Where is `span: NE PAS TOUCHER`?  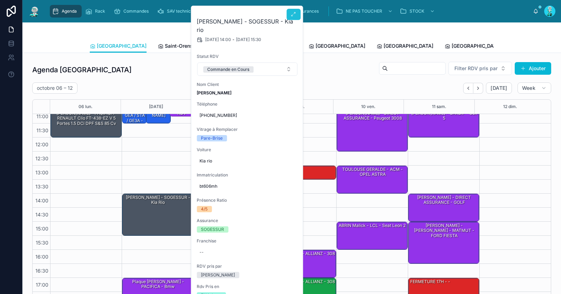 span: NE PAS TOUCHER is located at coordinates (364, 11).